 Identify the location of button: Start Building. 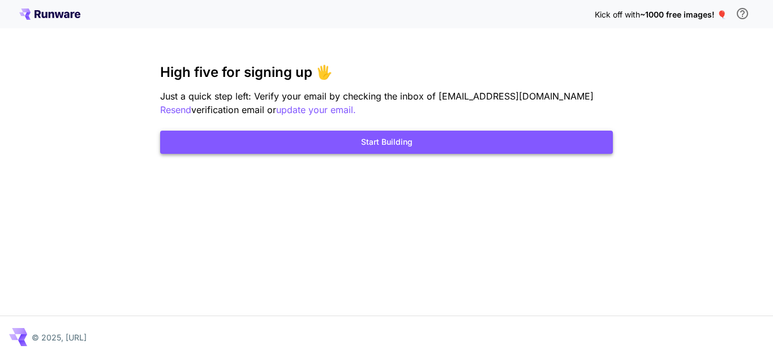
(387, 142).